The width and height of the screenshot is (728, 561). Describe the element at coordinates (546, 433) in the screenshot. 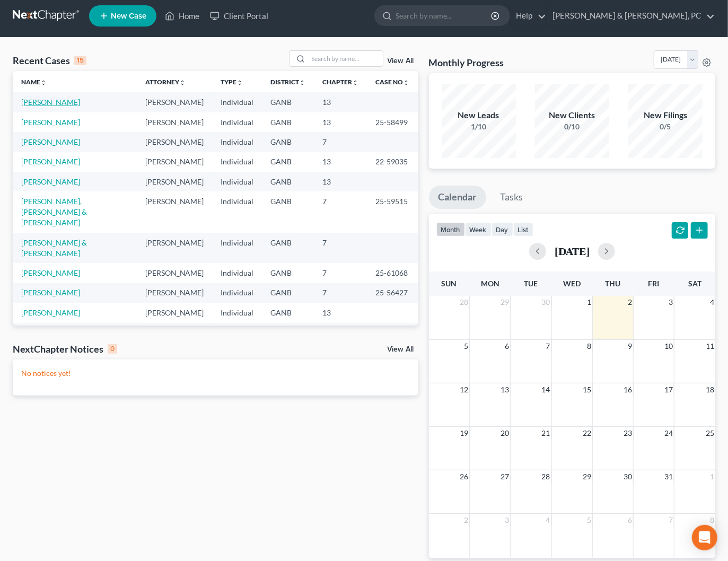

I see `span: 21` at that location.